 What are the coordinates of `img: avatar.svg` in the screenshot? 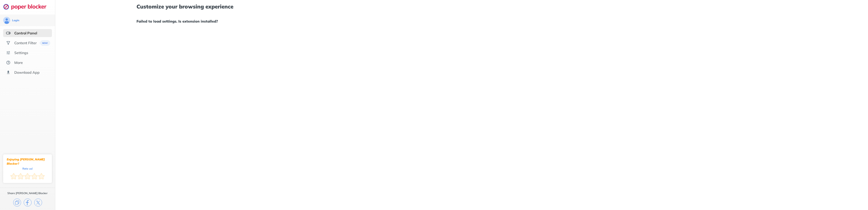 It's located at (7, 21).